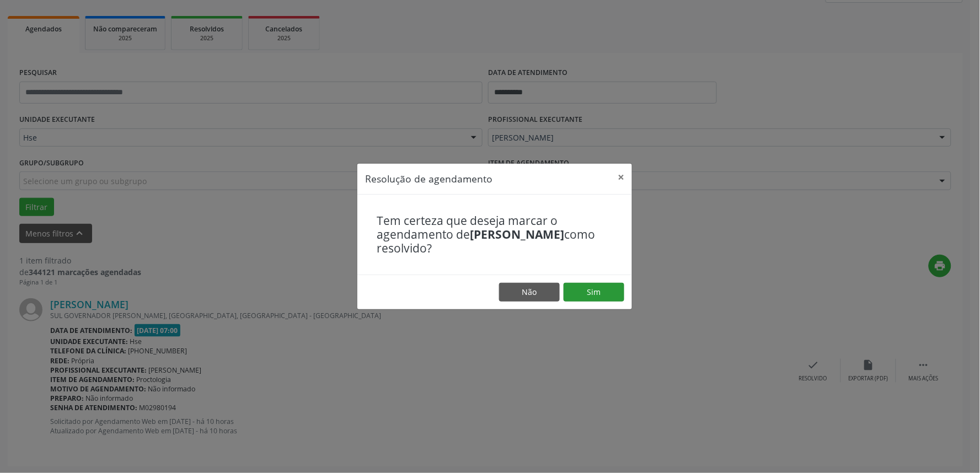  I want to click on h4: Tem certeza que deseja marcar o agendamento de como resolvido?, so click(495, 235).